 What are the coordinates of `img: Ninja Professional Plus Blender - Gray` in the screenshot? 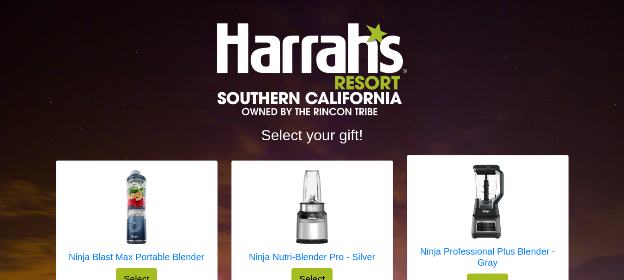 It's located at (488, 202).